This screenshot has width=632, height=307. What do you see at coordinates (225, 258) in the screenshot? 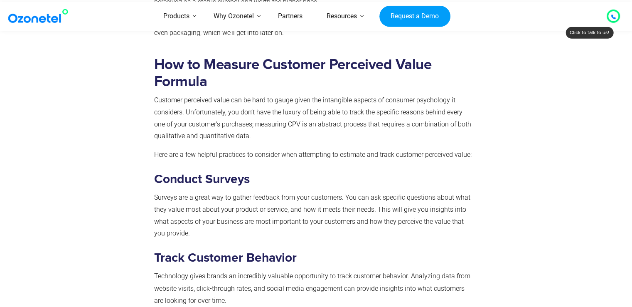
I see `strong: Track Customer Behavior` at bounding box center [225, 258].